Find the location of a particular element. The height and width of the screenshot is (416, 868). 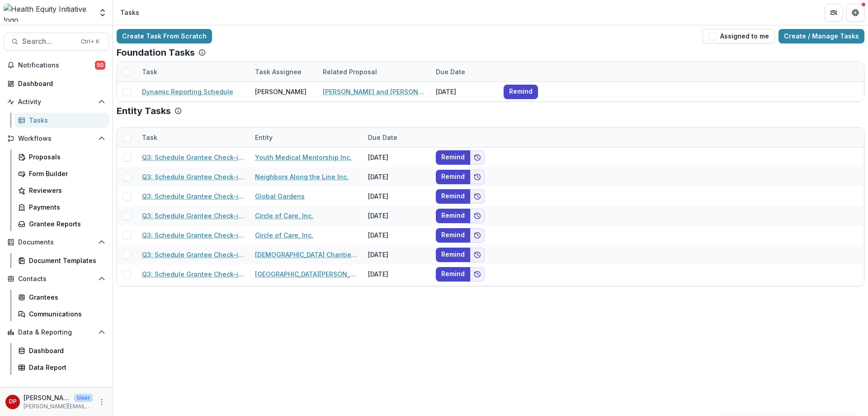

a: Communications is located at coordinates (62, 314).